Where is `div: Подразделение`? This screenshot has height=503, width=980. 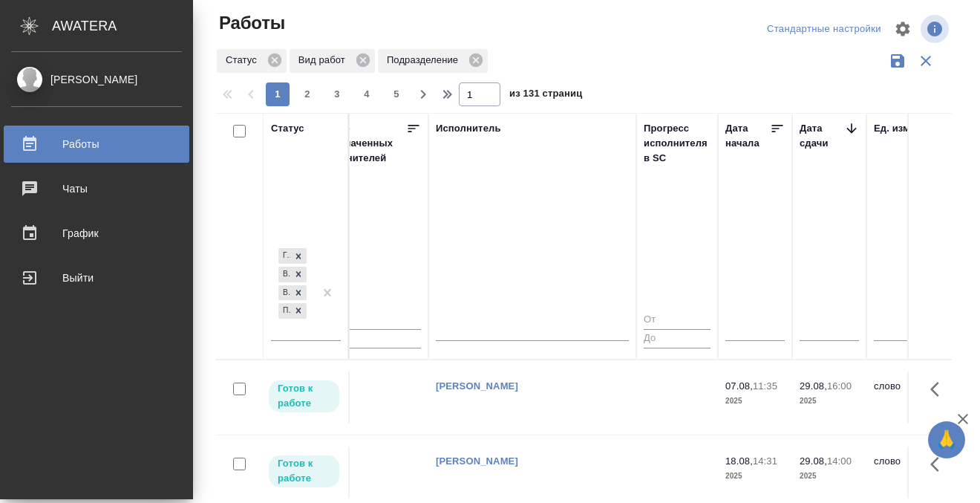 div: Подразделение is located at coordinates (433, 61).